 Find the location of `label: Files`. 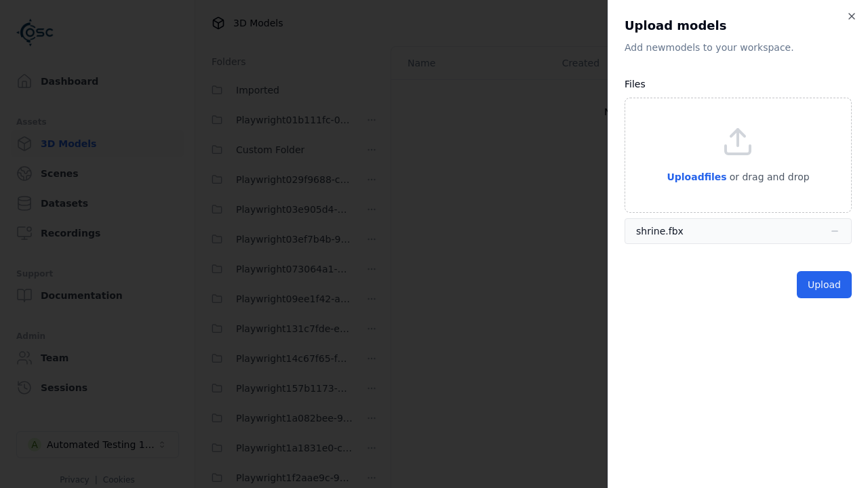

label: Files is located at coordinates (635, 84).